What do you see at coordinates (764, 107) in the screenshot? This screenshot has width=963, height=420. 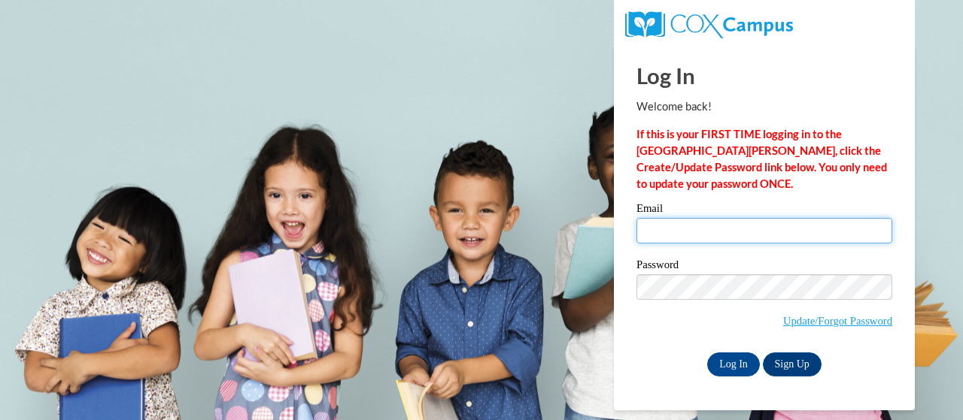 I see `p: Welcome back!` at bounding box center [764, 107].